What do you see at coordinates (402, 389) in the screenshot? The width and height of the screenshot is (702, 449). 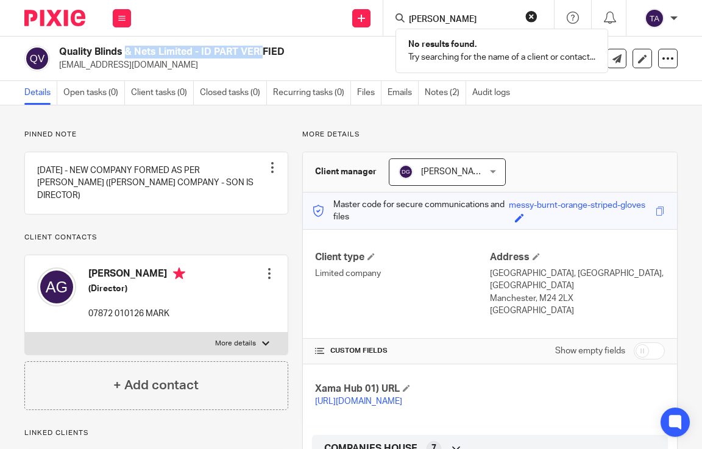 I see `h4: Xama Hub 01) URL` at bounding box center [402, 389].